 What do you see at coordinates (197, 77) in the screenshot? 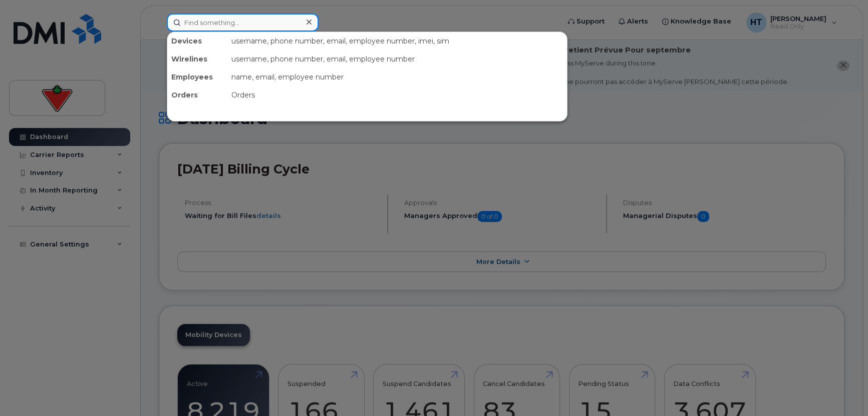
I see `div: Employees` at bounding box center [197, 77].